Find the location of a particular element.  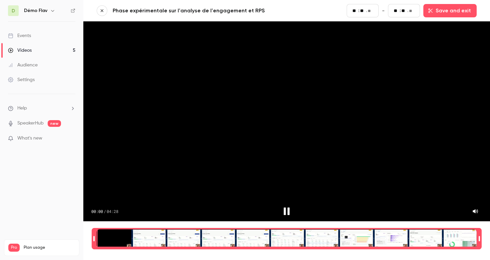

div: Time range seconds start time is located at coordinates (94, 239).